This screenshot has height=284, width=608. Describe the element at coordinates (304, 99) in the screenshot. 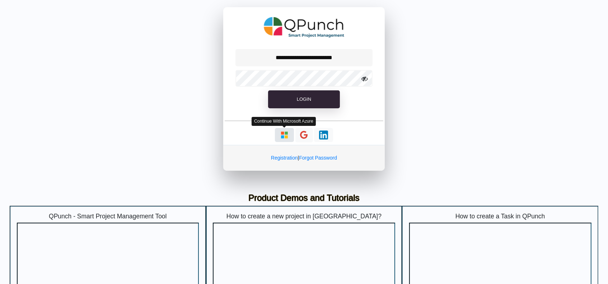

I see `span: Login` at that location.